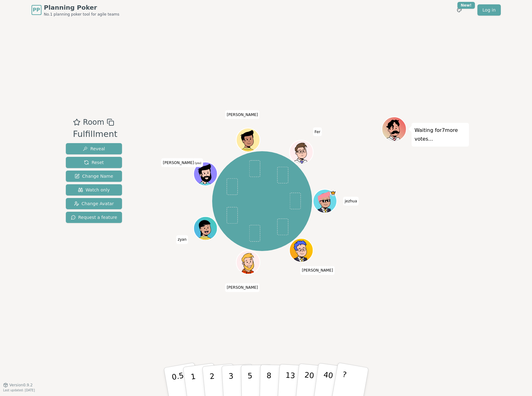 Image resolution: width=532 pixels, height=396 pixels. Describe the element at coordinates (333, 193) in the screenshot. I see `span: jezhua is the host` at that location.